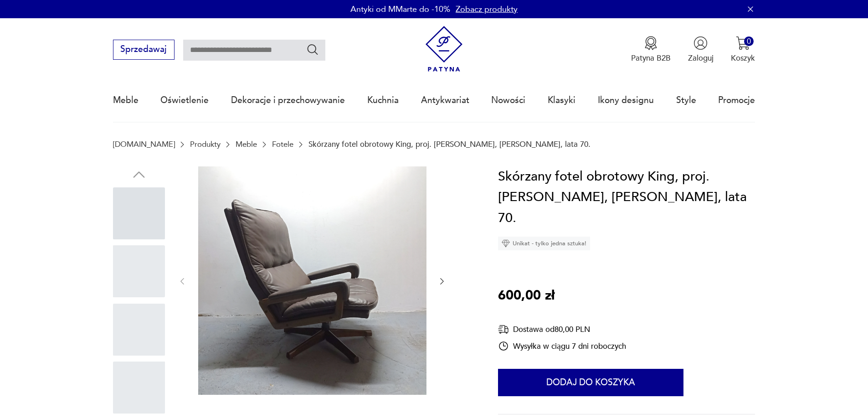 This screenshot has width=868, height=419. Describe the element at coordinates (701, 43) in the screenshot. I see `img: Ikonka użytkownika` at that location.